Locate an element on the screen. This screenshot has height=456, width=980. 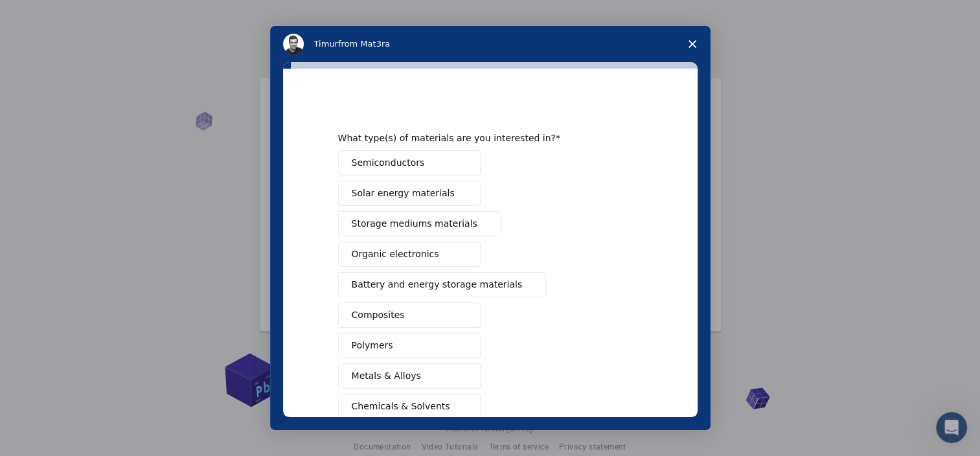
button: Solar energy materials is located at coordinates (410, 193).